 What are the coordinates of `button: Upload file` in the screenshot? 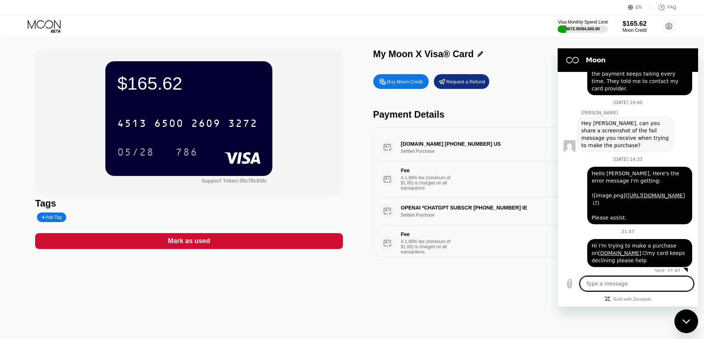 It's located at (12, 236).